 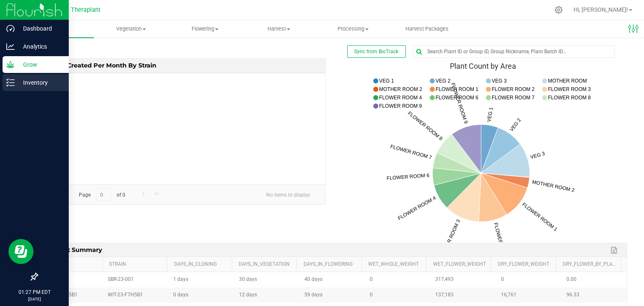 What do you see at coordinates (40, 47) in the screenshot?
I see `p: Analytics` at bounding box center [40, 47].